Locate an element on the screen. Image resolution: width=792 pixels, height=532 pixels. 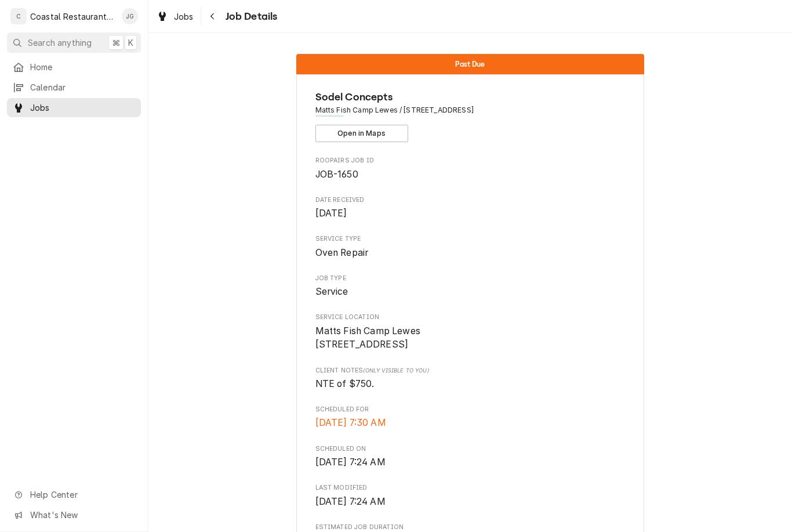
div: Status is located at coordinates (471, 64).